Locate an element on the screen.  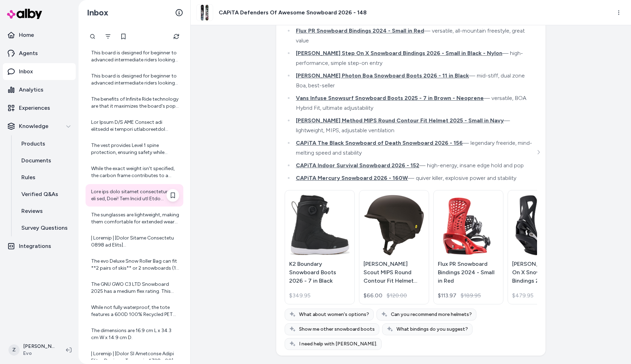
div: The benefits of Infinite Ride technology are that it maximizes the board's pop and strength, and ... is located at coordinates (135, 103).